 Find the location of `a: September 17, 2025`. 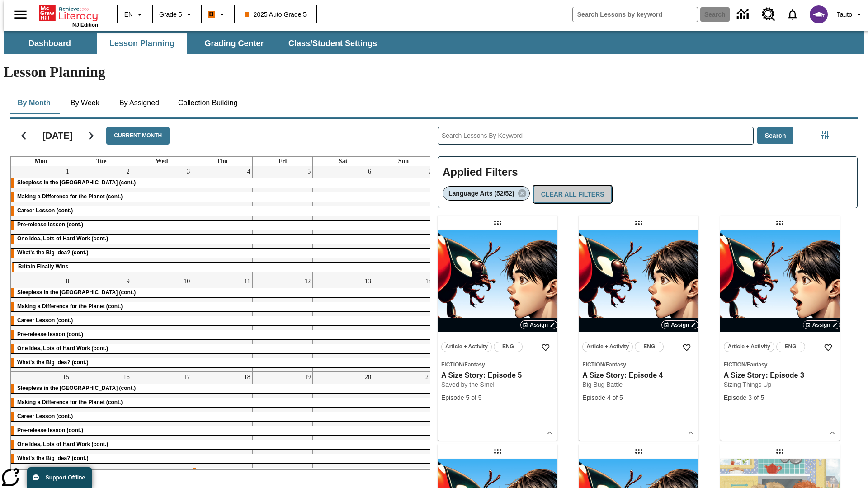

a: September 17, 2025 is located at coordinates (186, 377).